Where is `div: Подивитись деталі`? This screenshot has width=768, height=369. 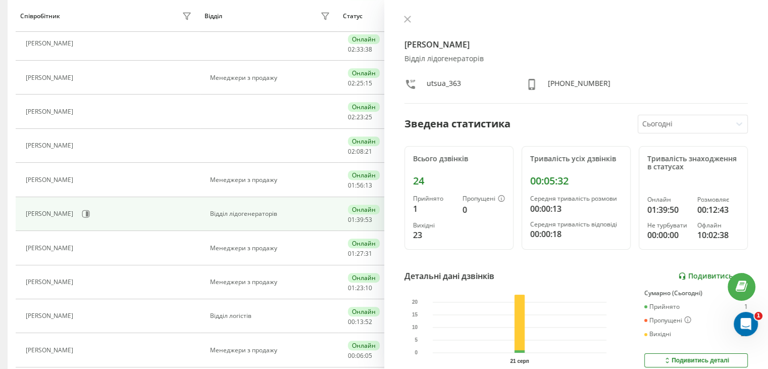 div: Подивитись деталі is located at coordinates (696, 360).